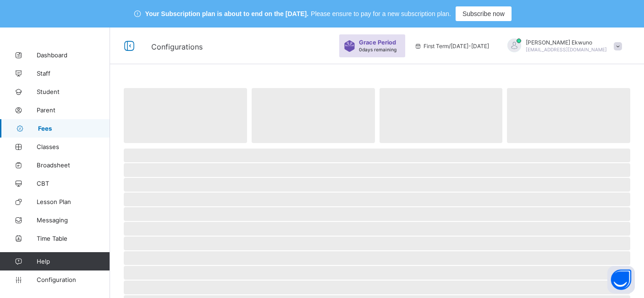  I want to click on span: Staff, so click(73, 73).